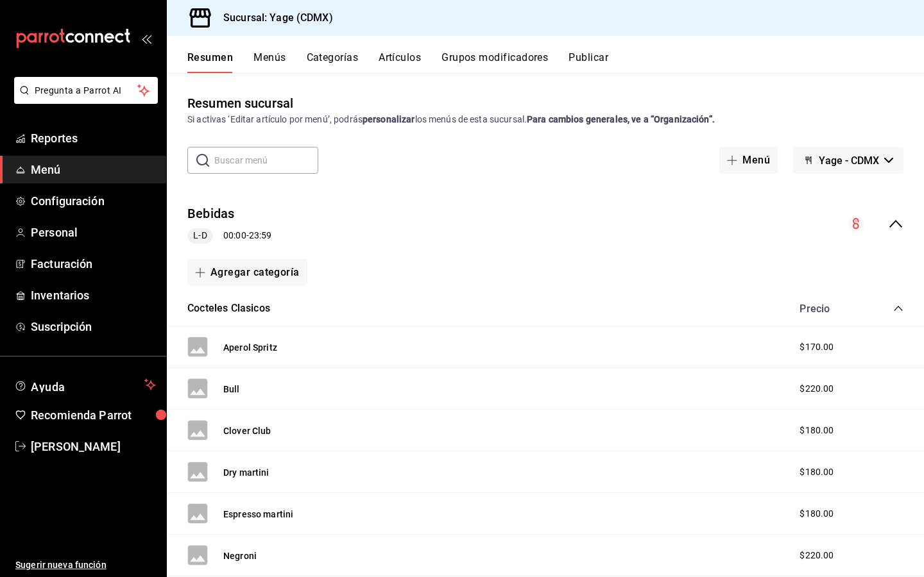 The height and width of the screenshot is (577, 924). What do you see at coordinates (247, 431) in the screenshot?
I see `button: Clover Club` at bounding box center [247, 431].